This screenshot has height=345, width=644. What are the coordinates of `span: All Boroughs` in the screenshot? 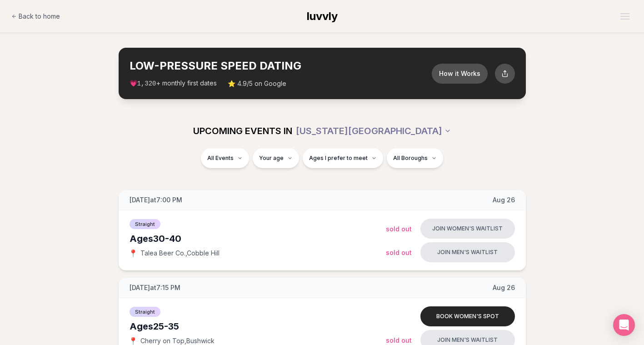 It's located at (410, 158).